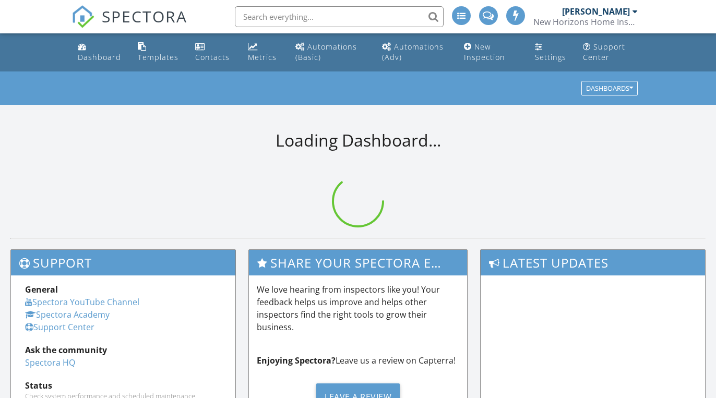 The height and width of the screenshot is (398, 716). What do you see at coordinates (585, 22) in the screenshot?
I see `div: New Horizons Home Inspections` at bounding box center [585, 22].